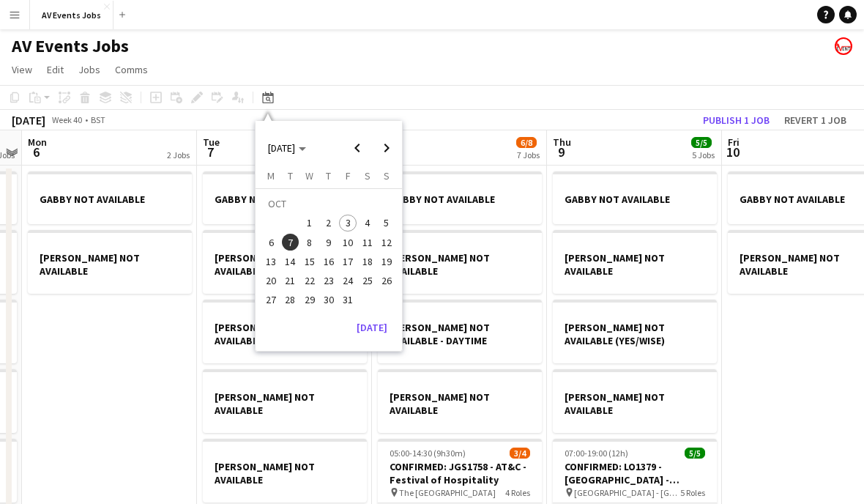 The width and height of the screenshot is (864, 504). I want to click on td: OCT, so click(329, 204).